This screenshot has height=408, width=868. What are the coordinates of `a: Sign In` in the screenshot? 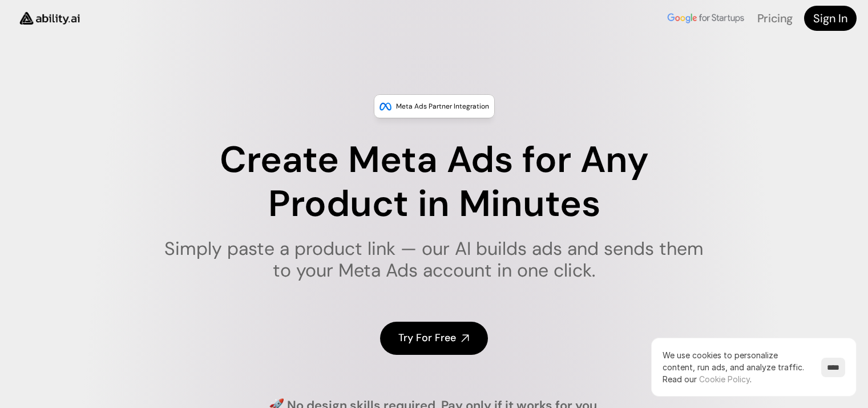 It's located at (830, 19).